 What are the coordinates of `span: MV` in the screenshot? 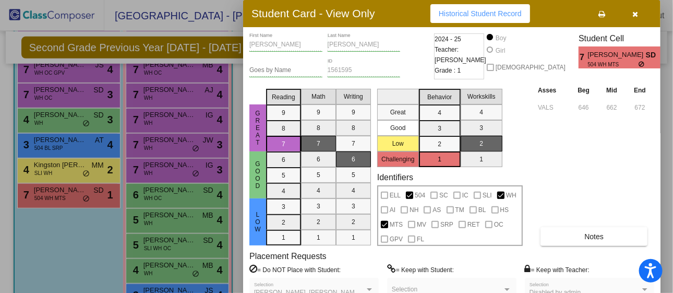 It's located at (422, 224).